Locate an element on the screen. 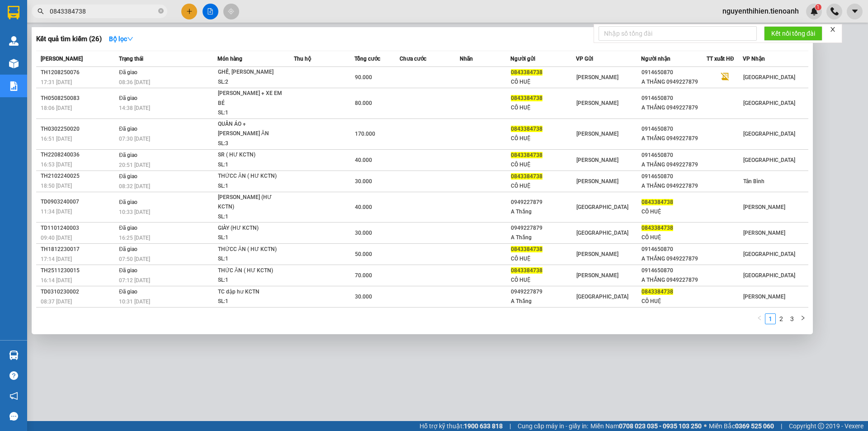  div: SL: 3 is located at coordinates (251, 143).